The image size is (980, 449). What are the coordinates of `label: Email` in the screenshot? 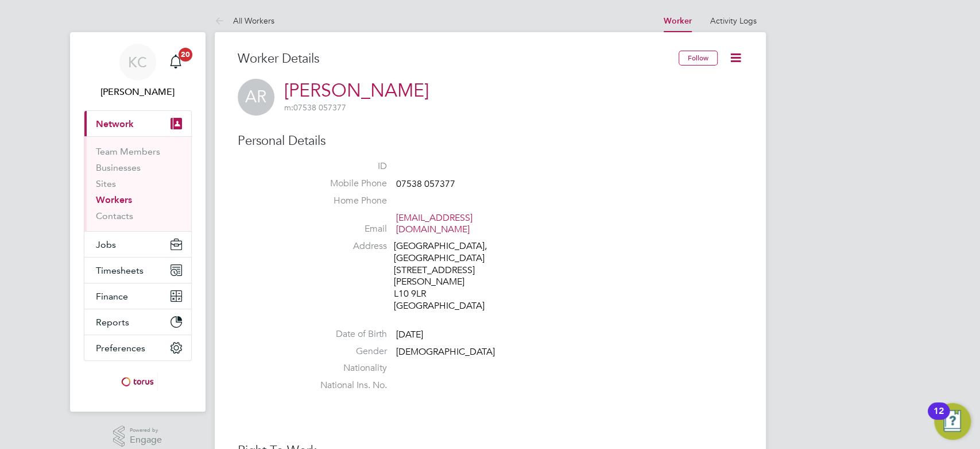 It's located at (347, 228).